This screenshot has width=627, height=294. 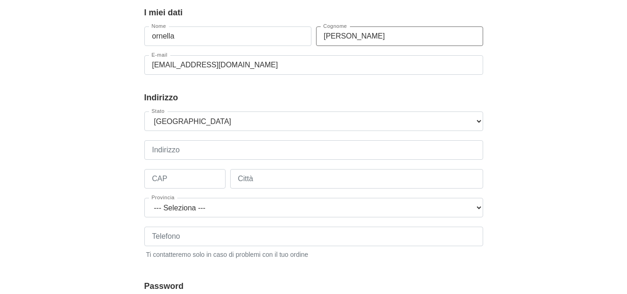 What do you see at coordinates (160, 55) in the screenshot?
I see `label: E-mail` at bounding box center [160, 55].